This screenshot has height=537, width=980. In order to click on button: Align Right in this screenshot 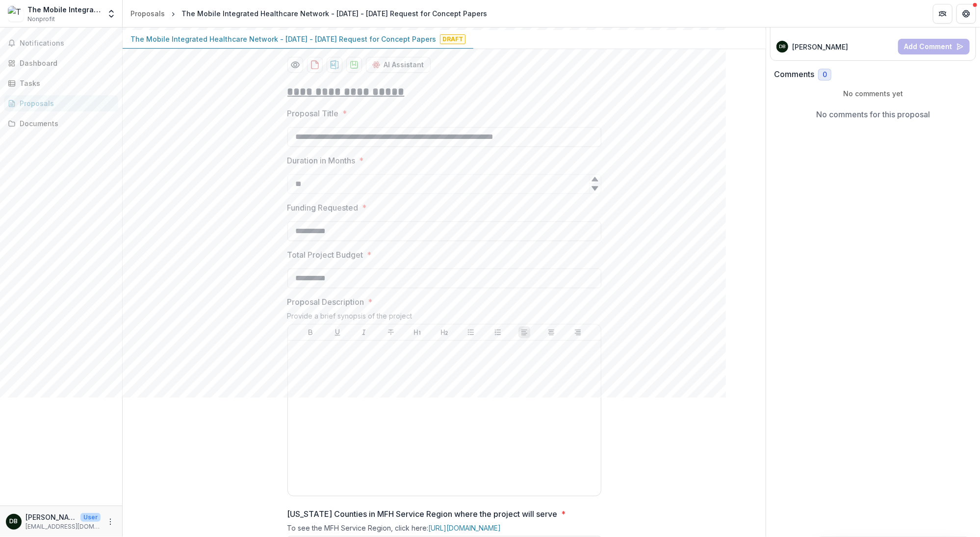, I will do `click(578, 332)`.